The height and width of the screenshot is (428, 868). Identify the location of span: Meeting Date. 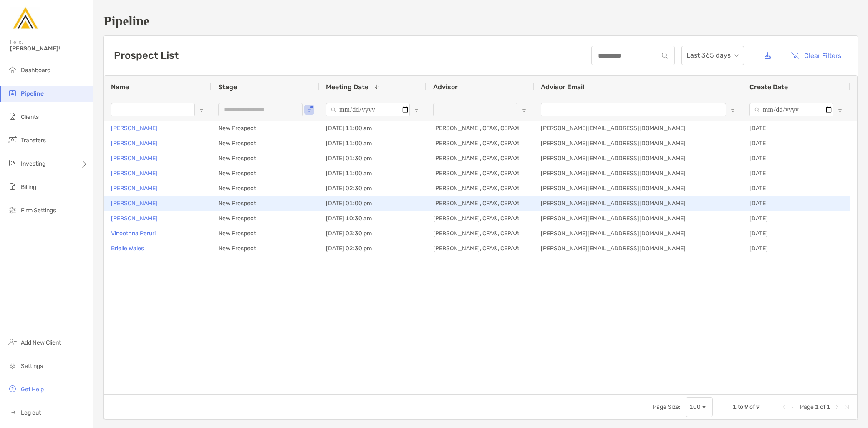
(347, 87).